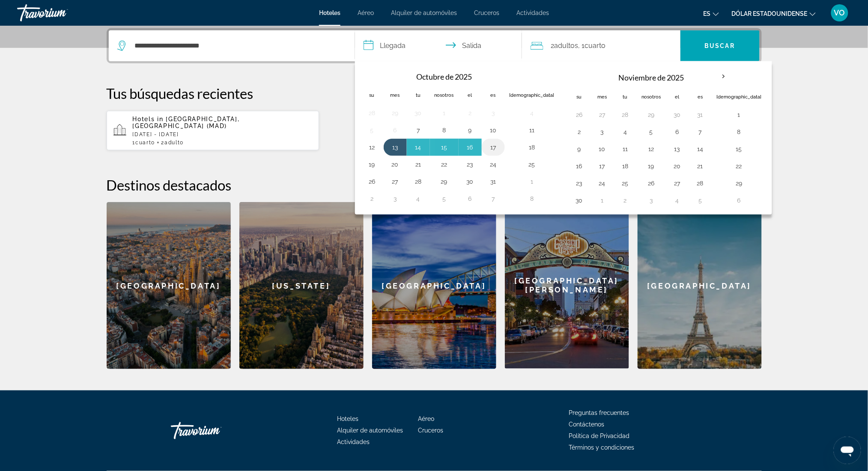  What do you see at coordinates (434, 93) in the screenshot?
I see `p: Tus búsquedas recientes` at bounding box center [434, 93].